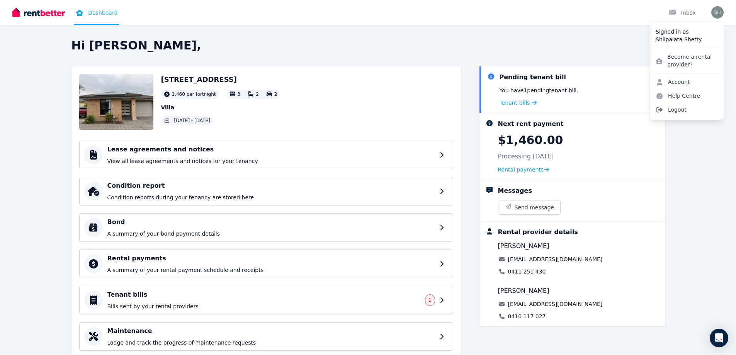  Describe the element at coordinates (673, 82) in the screenshot. I see `a: Account` at that location.